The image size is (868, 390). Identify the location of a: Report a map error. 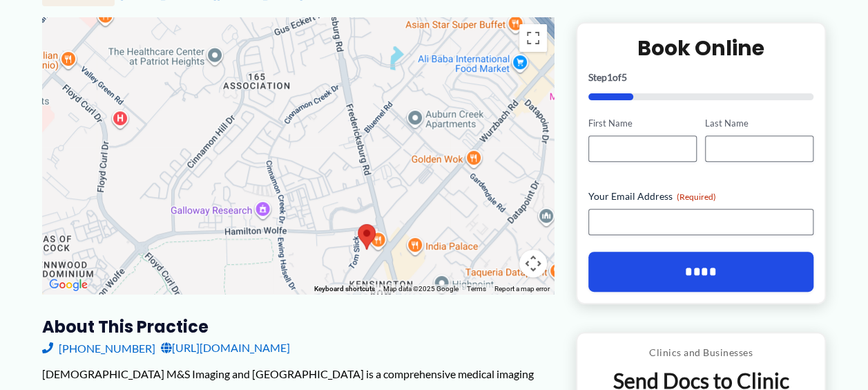
(522, 289).